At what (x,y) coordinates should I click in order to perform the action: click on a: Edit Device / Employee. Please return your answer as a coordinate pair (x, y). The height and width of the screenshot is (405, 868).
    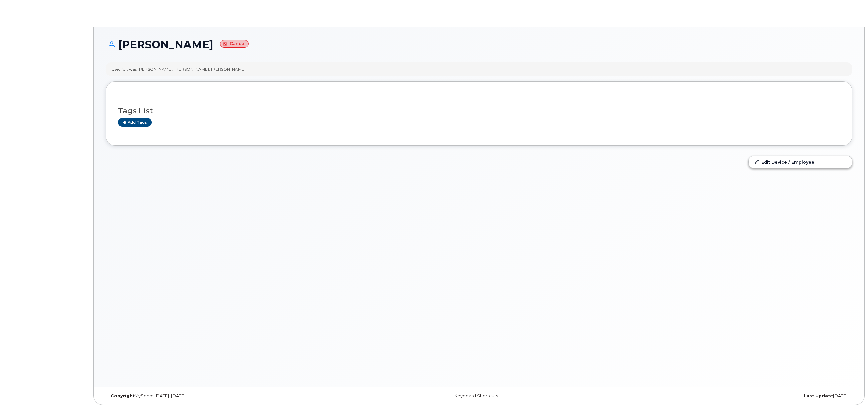
    Looking at the image, I should click on (800, 162).